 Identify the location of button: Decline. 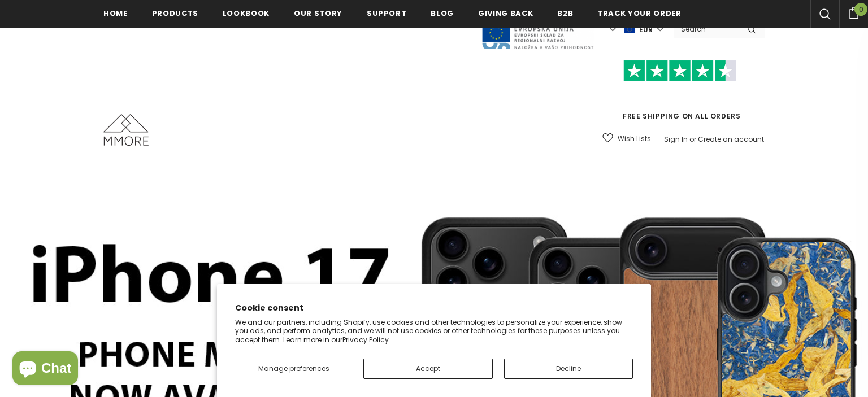
(568, 369).